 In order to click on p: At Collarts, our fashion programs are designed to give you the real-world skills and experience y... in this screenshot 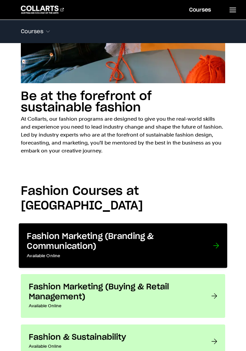, I will do `click(123, 135)`.